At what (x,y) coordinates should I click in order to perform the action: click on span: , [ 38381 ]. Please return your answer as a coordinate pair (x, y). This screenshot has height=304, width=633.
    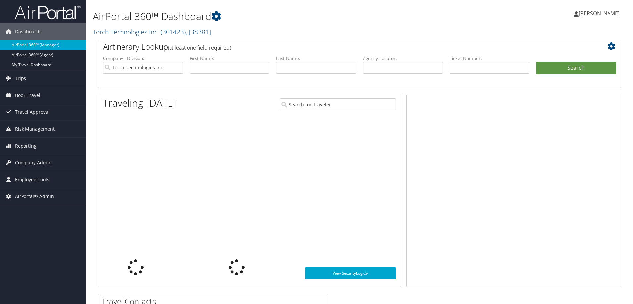
    Looking at the image, I should click on (198, 32).